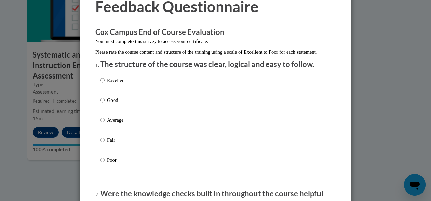  What do you see at coordinates (102, 100) in the screenshot?
I see `input: Good` at bounding box center [102, 100].